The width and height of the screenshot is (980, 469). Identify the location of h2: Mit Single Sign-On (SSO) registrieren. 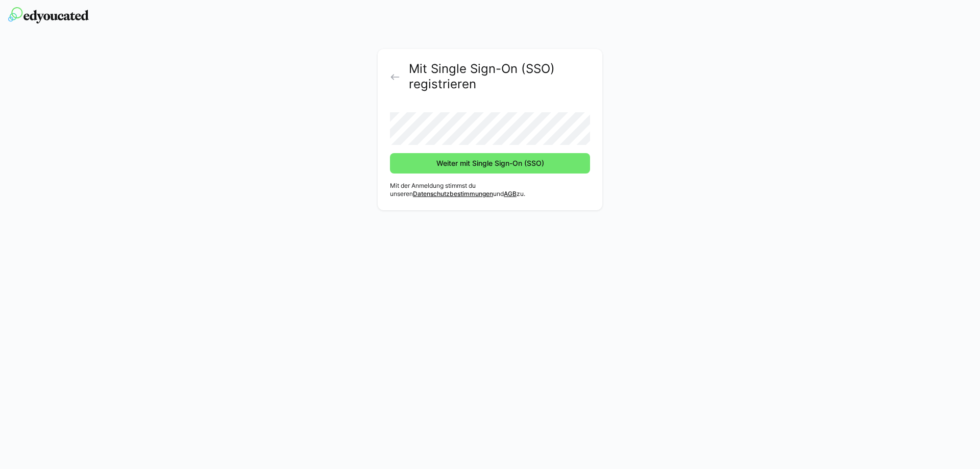
(499, 77).